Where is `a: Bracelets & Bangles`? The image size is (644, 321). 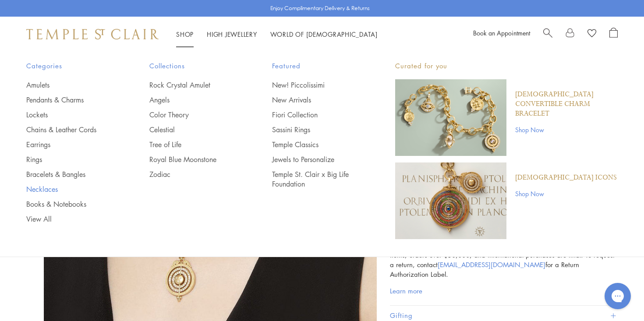
a: Bracelets & Bangles is located at coordinates (70, 174).